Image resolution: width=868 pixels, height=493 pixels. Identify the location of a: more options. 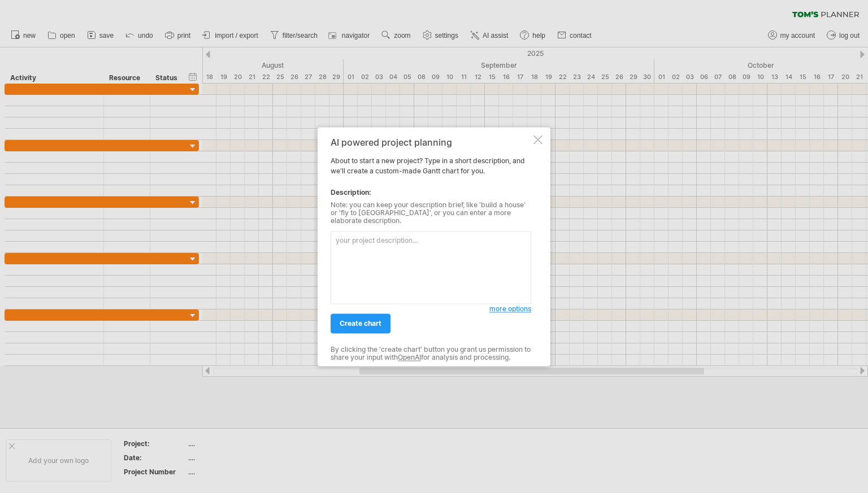
(511, 309).